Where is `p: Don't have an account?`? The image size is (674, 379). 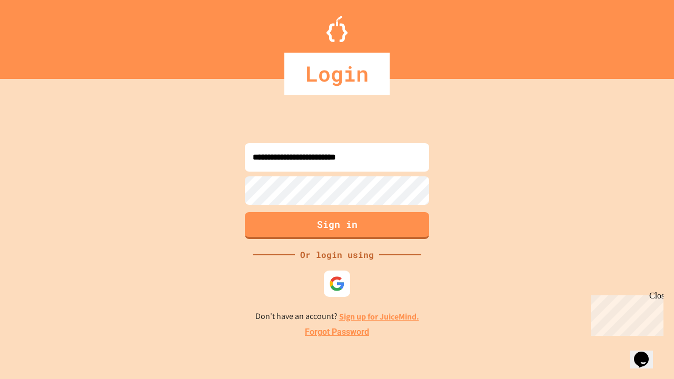 p: Don't have an account? is located at coordinates (337, 316).